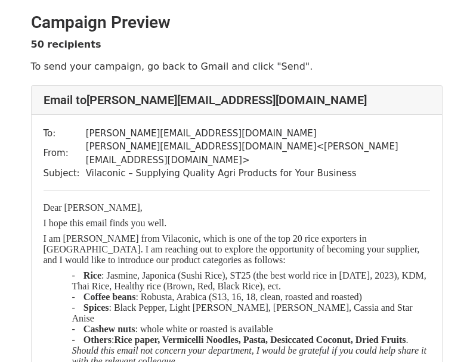 The height and width of the screenshot is (362, 473). Describe the element at coordinates (110, 297) in the screenshot. I see `span: Coffee beans` at that location.